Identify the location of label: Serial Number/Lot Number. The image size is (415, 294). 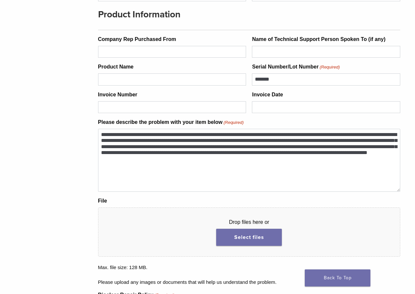
(295, 67).